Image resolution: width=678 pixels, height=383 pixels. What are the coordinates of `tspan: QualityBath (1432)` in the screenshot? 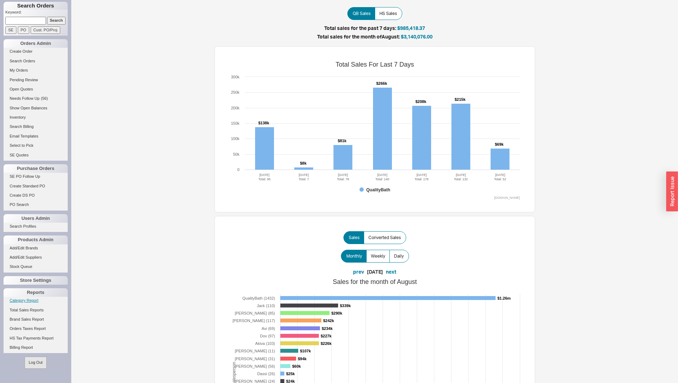 It's located at (258, 298).